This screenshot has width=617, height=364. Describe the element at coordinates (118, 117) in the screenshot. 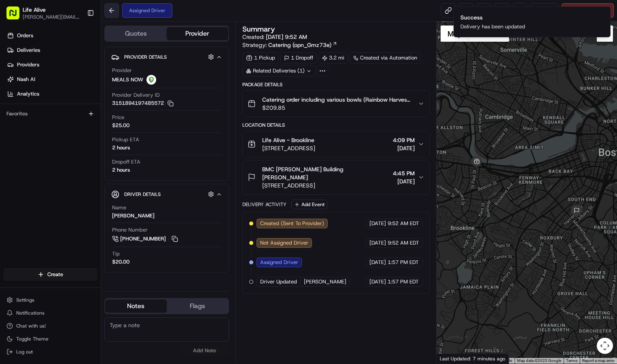

I see `span: Price` at that location.